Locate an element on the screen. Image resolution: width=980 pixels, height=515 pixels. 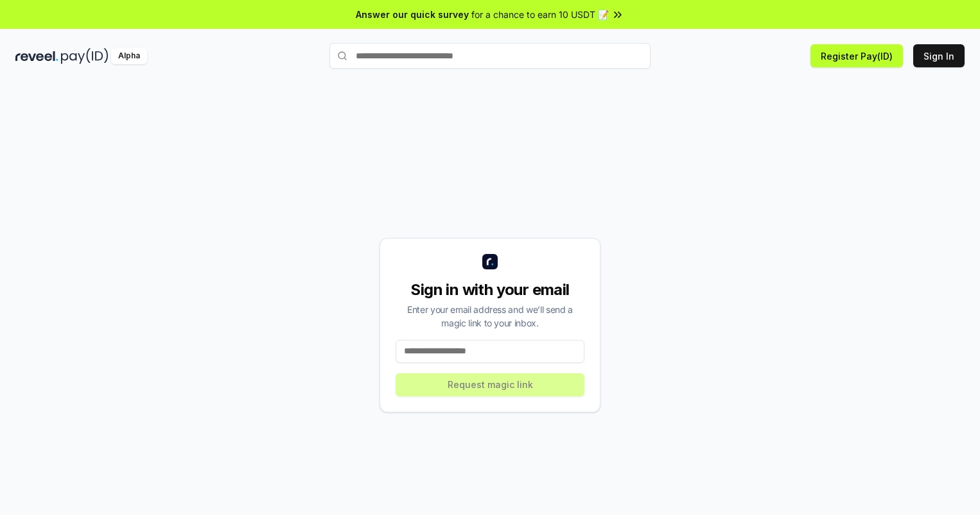
img: reveel_dark is located at coordinates (37, 56).